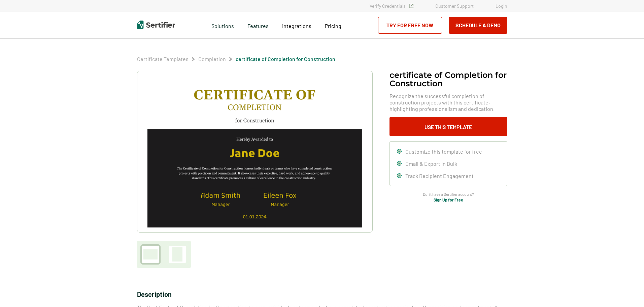 The height and width of the screenshot is (307, 644). I want to click on span: Pricing, so click(333, 25).